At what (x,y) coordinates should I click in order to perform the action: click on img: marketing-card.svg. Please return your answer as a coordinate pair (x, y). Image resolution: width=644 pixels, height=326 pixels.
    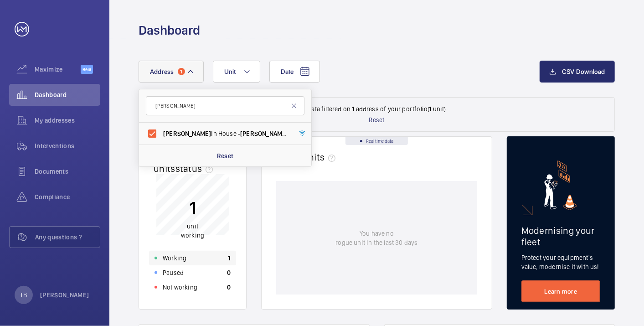
    Looking at the image, I should click on (560, 185).